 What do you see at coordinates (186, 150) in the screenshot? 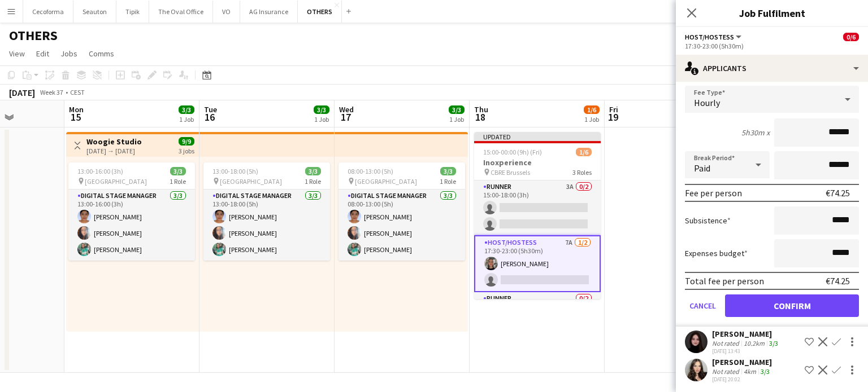
I see `div: 3 jobs` at bounding box center [186, 150].